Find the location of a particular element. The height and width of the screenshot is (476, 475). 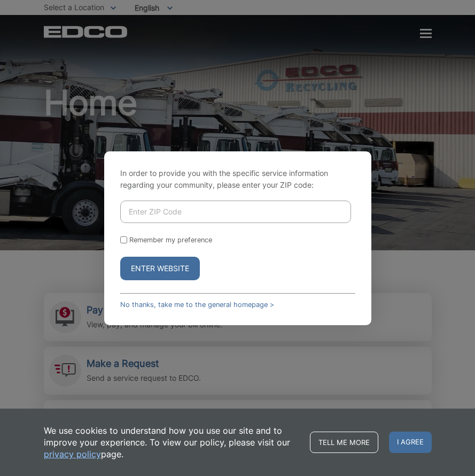

a: No thanks, take me to the general homepage > is located at coordinates (197, 304).